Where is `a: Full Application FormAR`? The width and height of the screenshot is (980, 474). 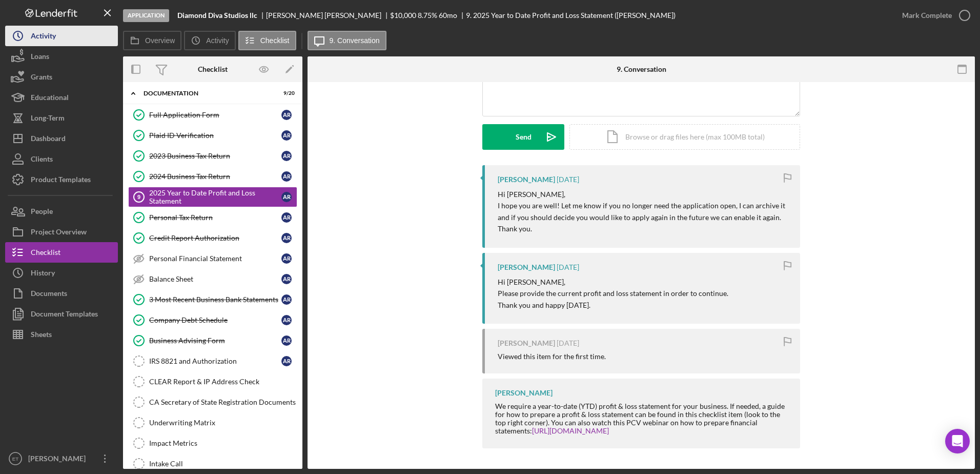
a: Full Application FormAR is located at coordinates (213, 115).